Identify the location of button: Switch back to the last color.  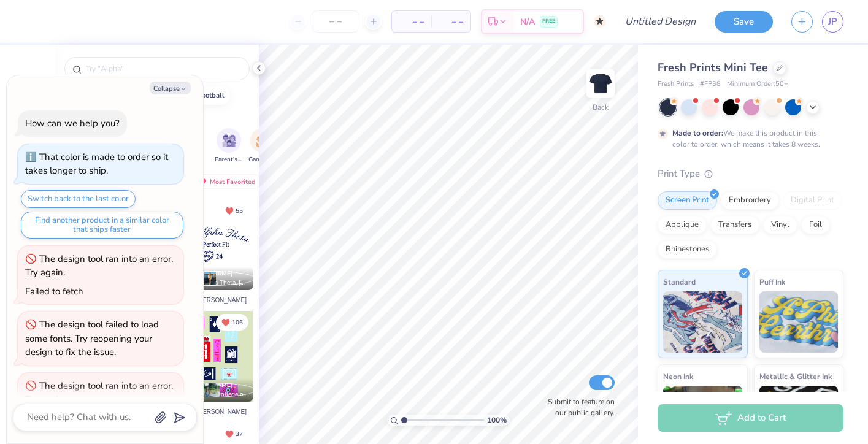
(78, 199).